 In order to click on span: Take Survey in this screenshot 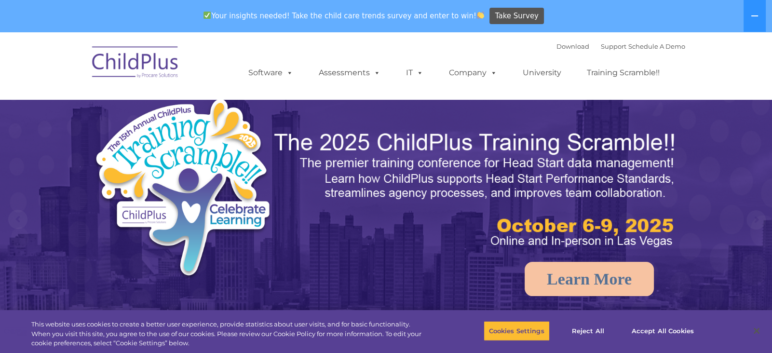, I will do `click(517, 16)`.